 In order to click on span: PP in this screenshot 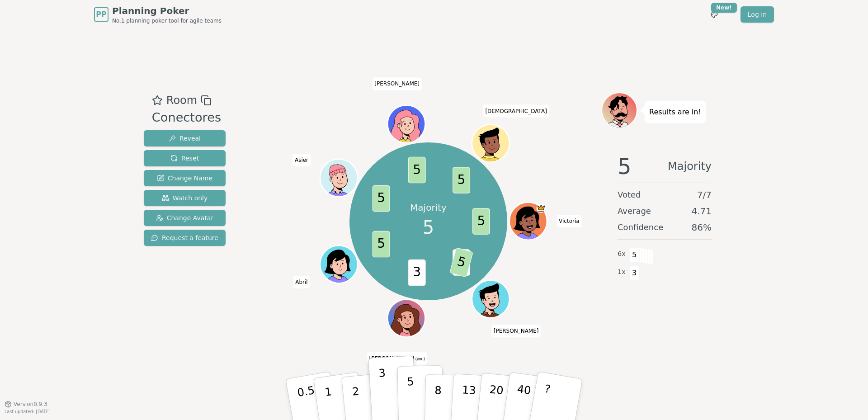, I will do `click(101, 14)`.